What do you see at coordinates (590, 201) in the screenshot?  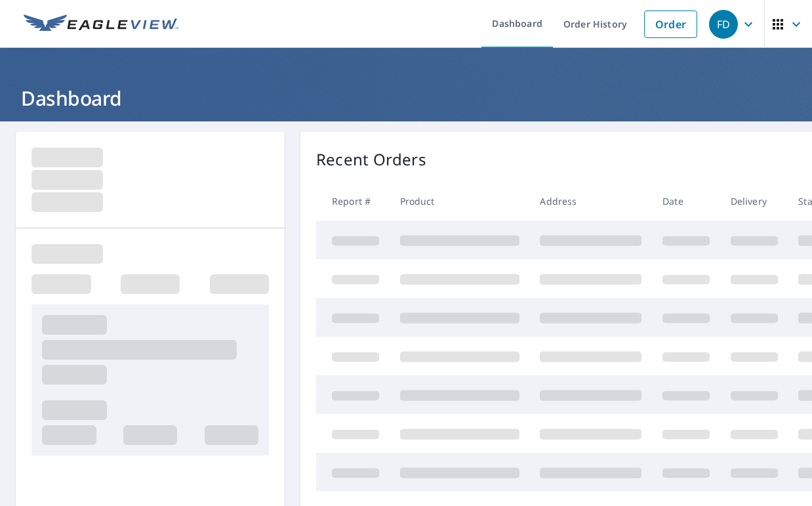 I see `th: Address` at bounding box center [590, 201].